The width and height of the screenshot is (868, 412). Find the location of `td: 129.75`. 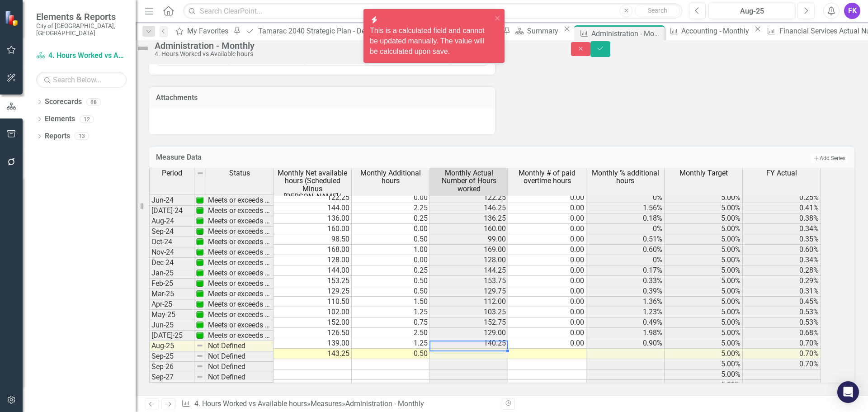

td: 129.75 is located at coordinates (469, 291).